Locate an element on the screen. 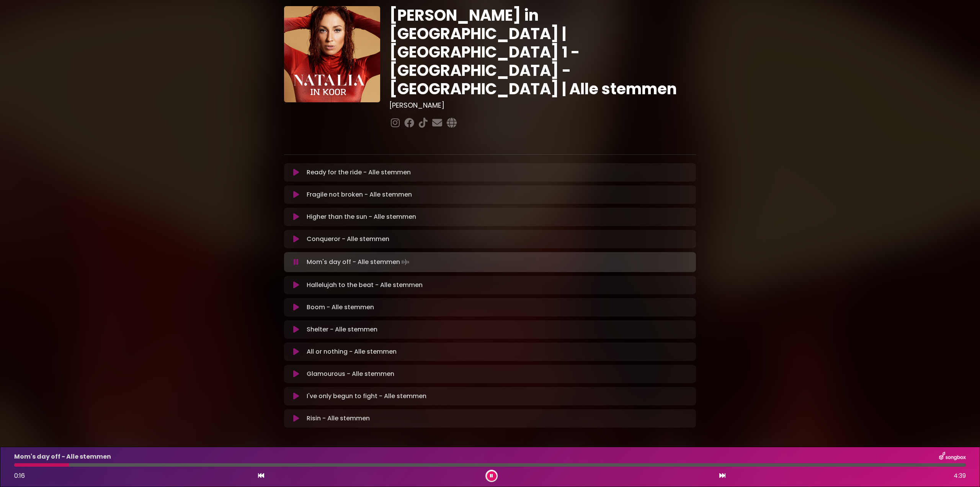 This screenshot has width=980, height=487. p: All or nothing - Alle stemmen is located at coordinates (352, 352).